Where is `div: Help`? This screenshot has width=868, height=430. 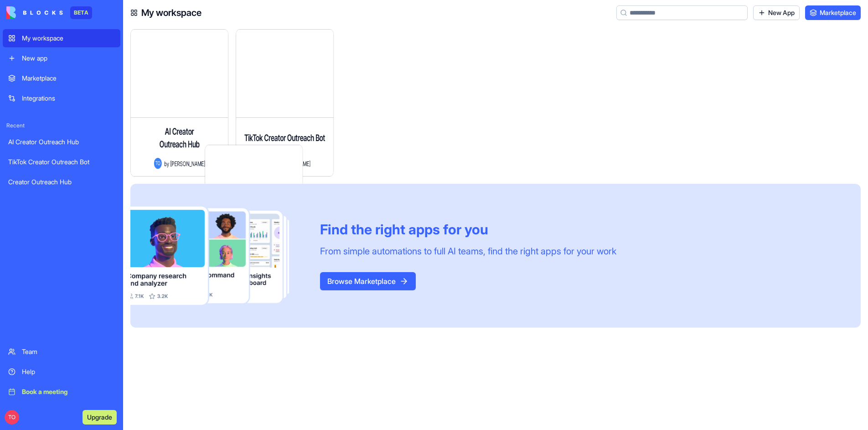 div: Help is located at coordinates (69, 372).